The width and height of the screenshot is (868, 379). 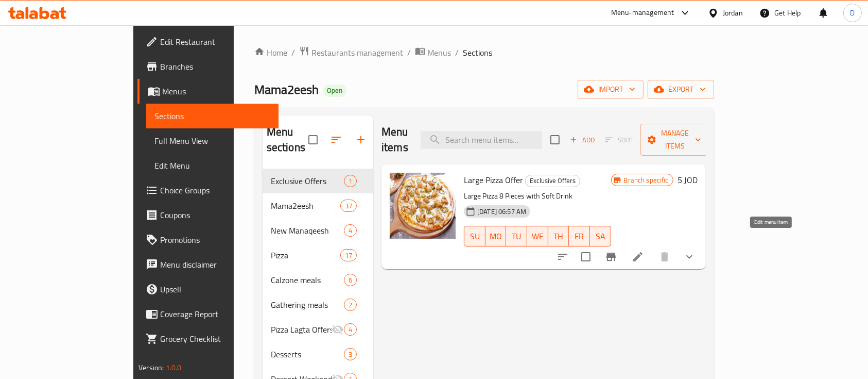 What do you see at coordinates (208, 66) in the screenshot?
I see `a: Branches` at bounding box center [208, 66].